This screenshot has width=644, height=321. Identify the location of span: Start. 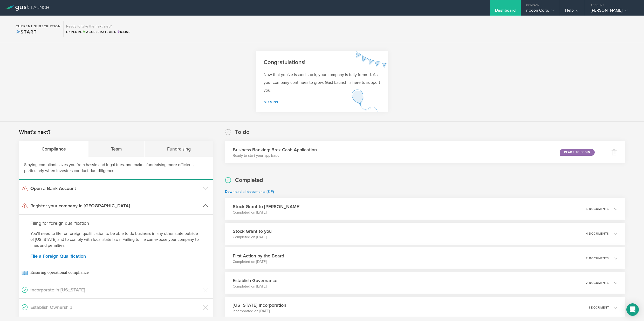
(26, 32).